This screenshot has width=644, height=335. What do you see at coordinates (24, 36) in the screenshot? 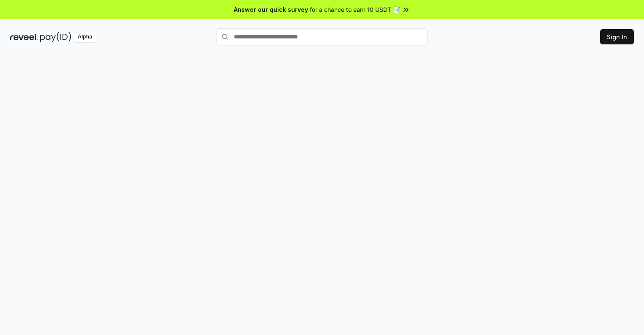
I see `img: reveel_dark` at bounding box center [24, 36].